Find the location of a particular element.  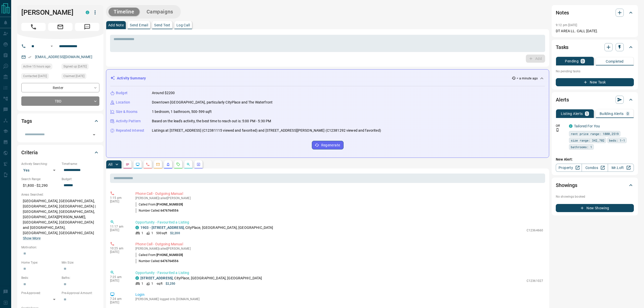

h2: Tags is located at coordinates (26, 121).